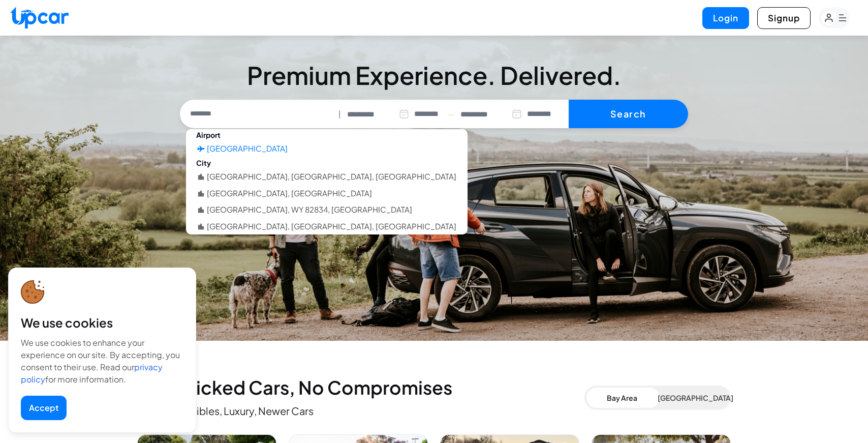 This screenshot has width=868, height=443. Describe the element at coordinates (784, 18) in the screenshot. I see `button: Signup` at that location.